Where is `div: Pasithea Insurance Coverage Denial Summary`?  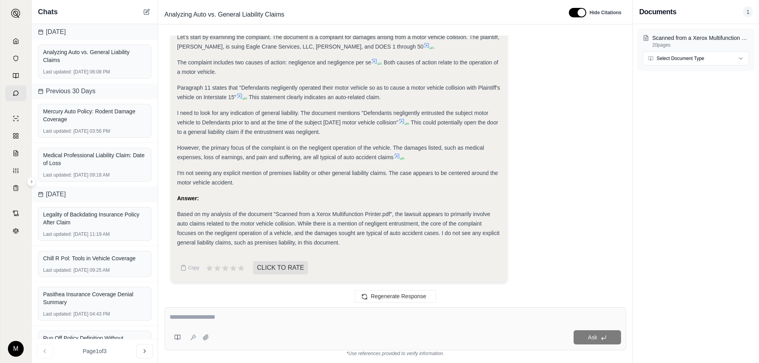
div: Pasithea Insurance Coverage Denial Summary is located at coordinates (94, 298).